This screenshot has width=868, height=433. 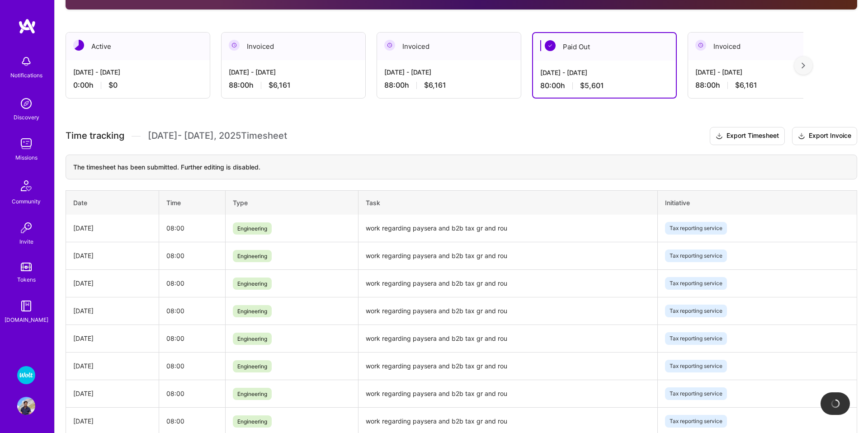 I want to click on img: bell, so click(x=26, y=61).